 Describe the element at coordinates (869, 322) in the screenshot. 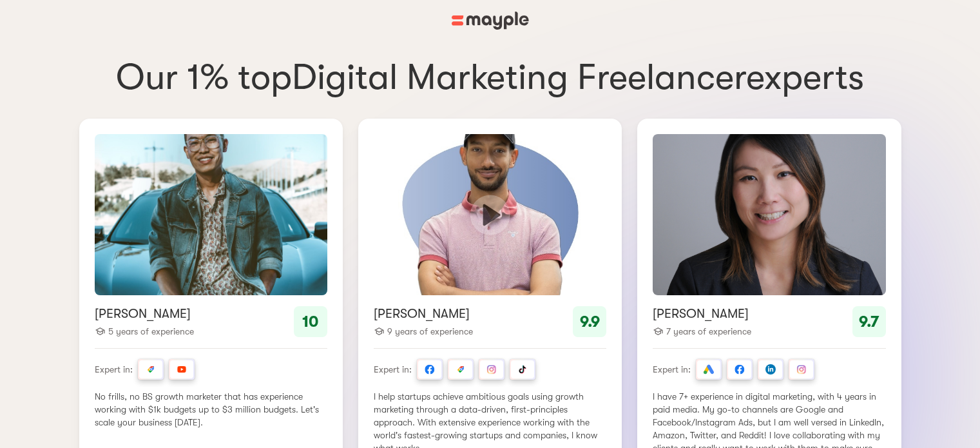

I see `div: 9.7` at that location.